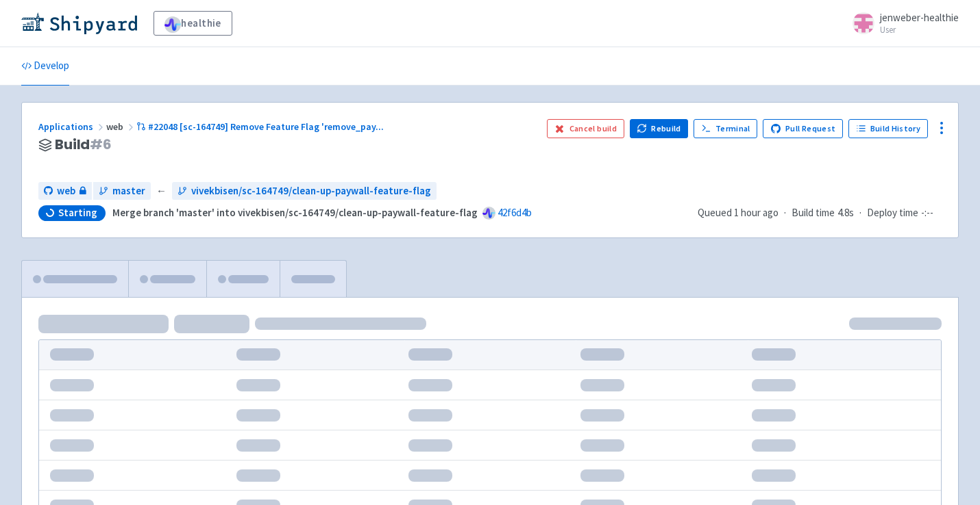 The height and width of the screenshot is (505, 980). I want to click on a: Applications, so click(72, 126).